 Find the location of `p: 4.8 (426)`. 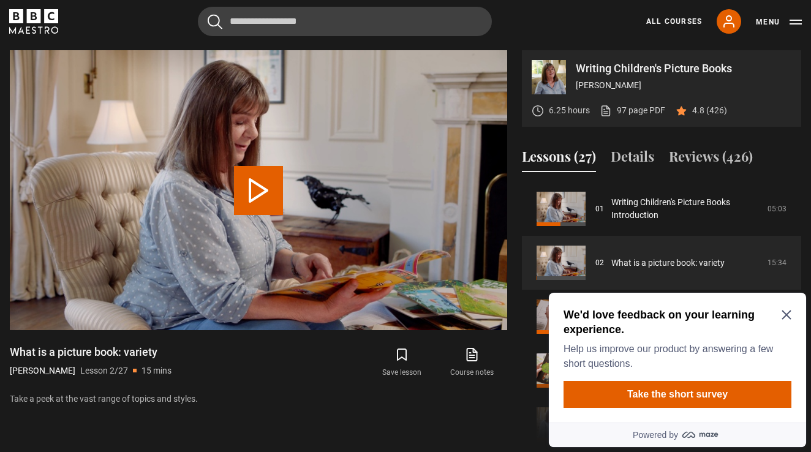

p: 4.8 (426) is located at coordinates (710, 110).